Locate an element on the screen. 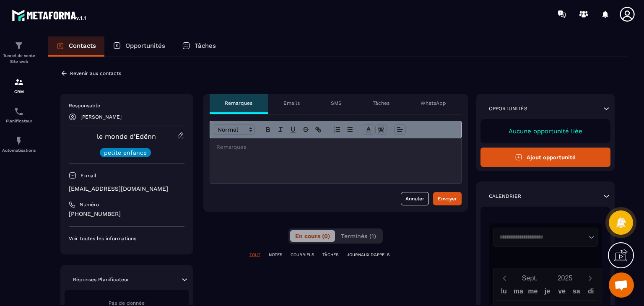 This screenshot has height=306, width=644. p: SMS is located at coordinates (336, 103).